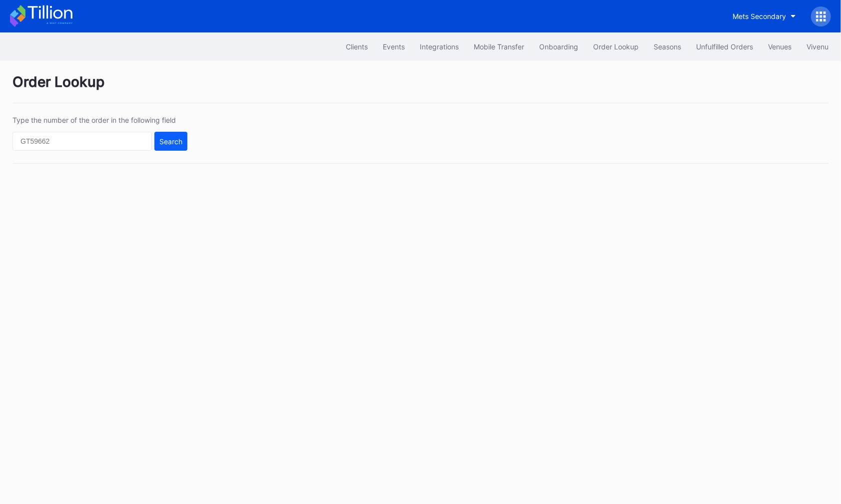 This screenshot has width=841, height=504. Describe the element at coordinates (667, 47) in the screenshot. I see `button: Seasons` at that location.